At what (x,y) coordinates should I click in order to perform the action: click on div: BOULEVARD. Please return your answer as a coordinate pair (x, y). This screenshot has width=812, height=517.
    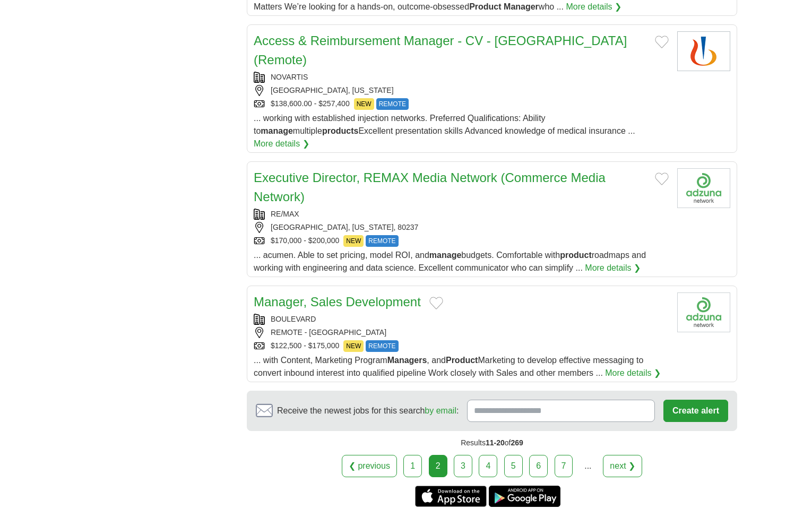
    Looking at the image, I should click on (461, 319).